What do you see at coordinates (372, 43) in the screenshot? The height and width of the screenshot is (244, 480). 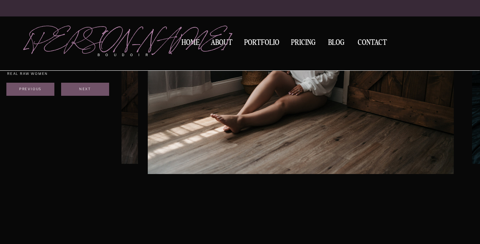 I see `nav: Contact` at bounding box center [372, 43].